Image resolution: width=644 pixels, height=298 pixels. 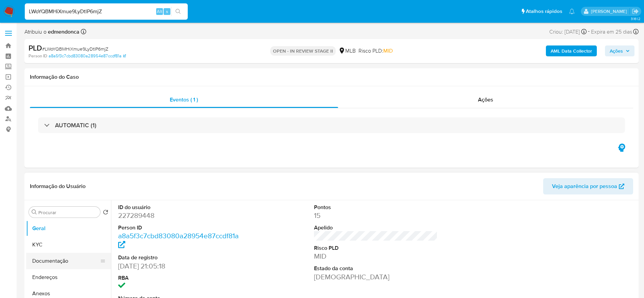 What do you see at coordinates (62, 31) in the screenshot?
I see `b: edmendonca` at bounding box center [62, 31].